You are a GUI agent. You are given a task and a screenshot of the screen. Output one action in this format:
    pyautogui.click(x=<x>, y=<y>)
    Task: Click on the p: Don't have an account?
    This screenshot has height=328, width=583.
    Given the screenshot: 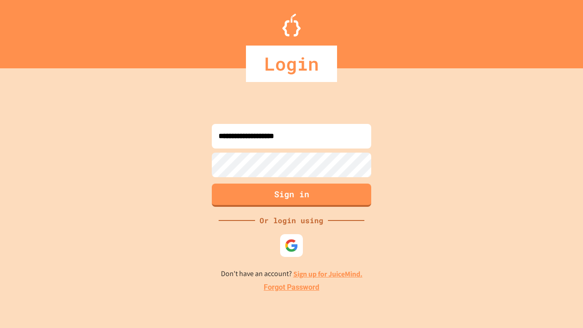 What is the action you would take?
    pyautogui.click(x=291, y=274)
    